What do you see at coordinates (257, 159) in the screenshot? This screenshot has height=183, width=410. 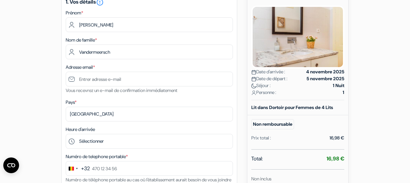 I see `span: Total:` at bounding box center [257, 159].